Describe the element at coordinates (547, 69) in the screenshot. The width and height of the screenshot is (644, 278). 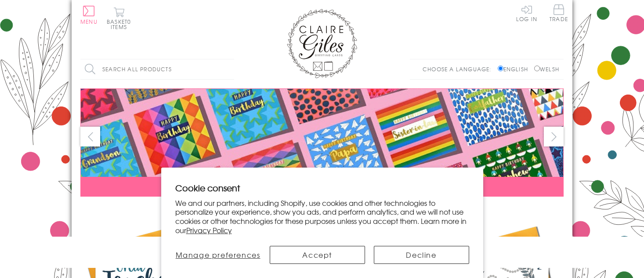
I see `label: Welsh` at that location.